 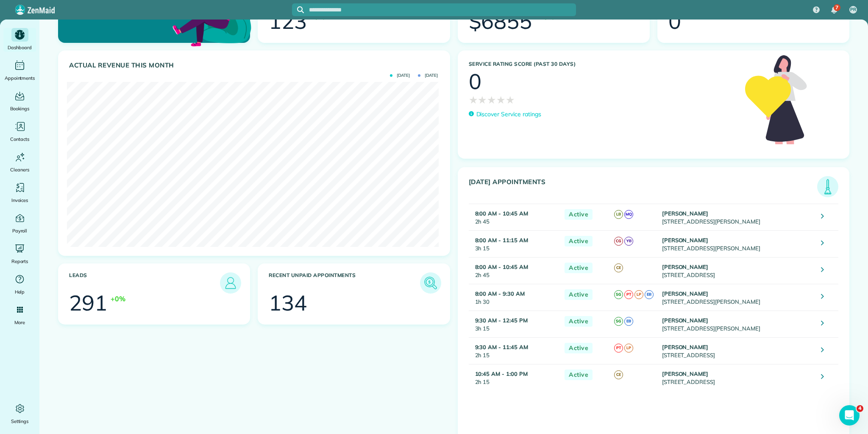 What do you see at coordinates (20, 261) in the screenshot?
I see `span: Reports` at bounding box center [20, 261].